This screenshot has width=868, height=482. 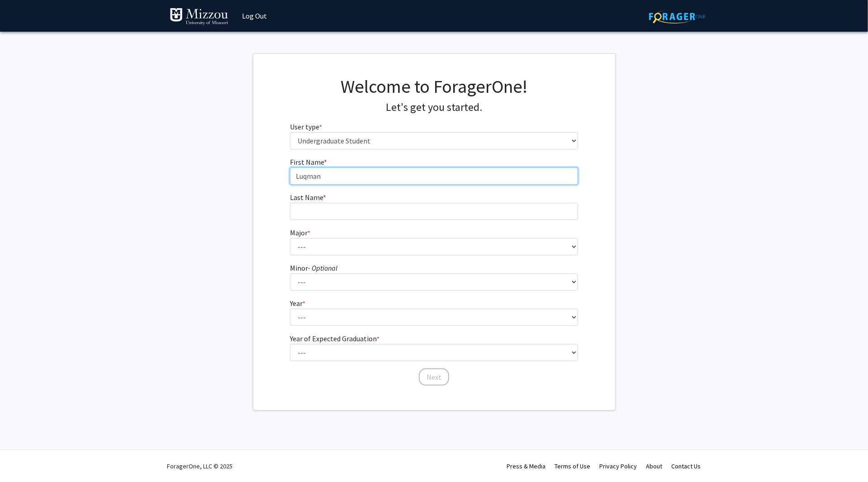 What do you see at coordinates (335, 339) in the screenshot?
I see `label: Year of Expected Graduation` at bounding box center [335, 339].